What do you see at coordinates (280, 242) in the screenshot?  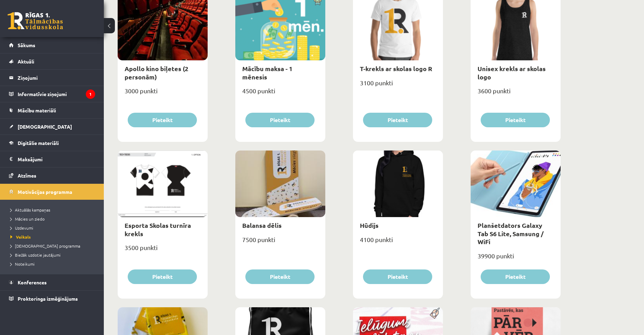 I see `div: 7500 punkti` at bounding box center [280, 242].